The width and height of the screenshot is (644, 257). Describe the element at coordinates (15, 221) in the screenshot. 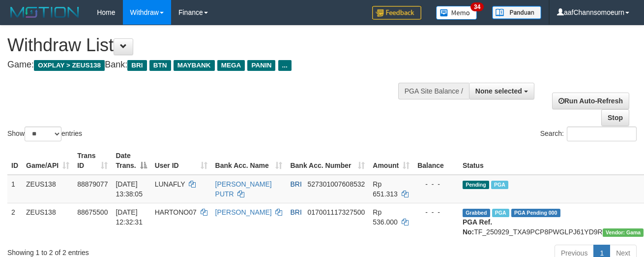

I see `td: 2` at that location.